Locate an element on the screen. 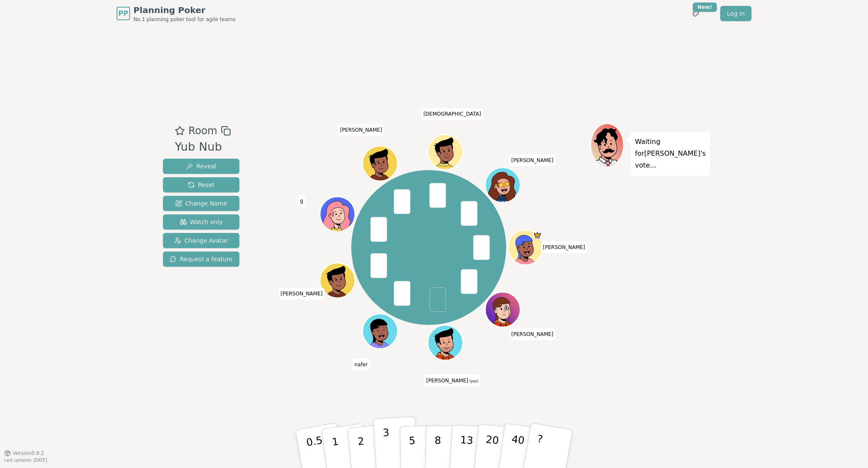 The height and width of the screenshot is (468, 868). a: Log in is located at coordinates (736, 14).